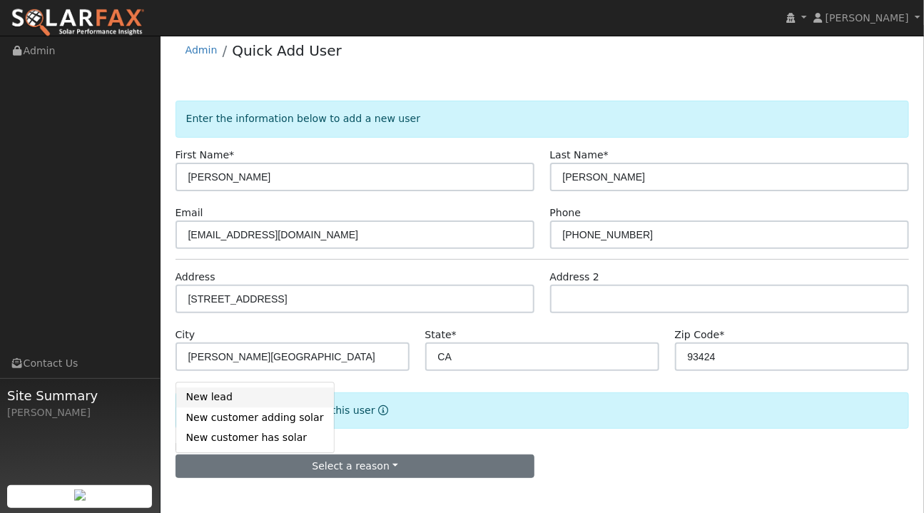  What do you see at coordinates (287, 51) in the screenshot?
I see `a: Quick Add User` at bounding box center [287, 51].